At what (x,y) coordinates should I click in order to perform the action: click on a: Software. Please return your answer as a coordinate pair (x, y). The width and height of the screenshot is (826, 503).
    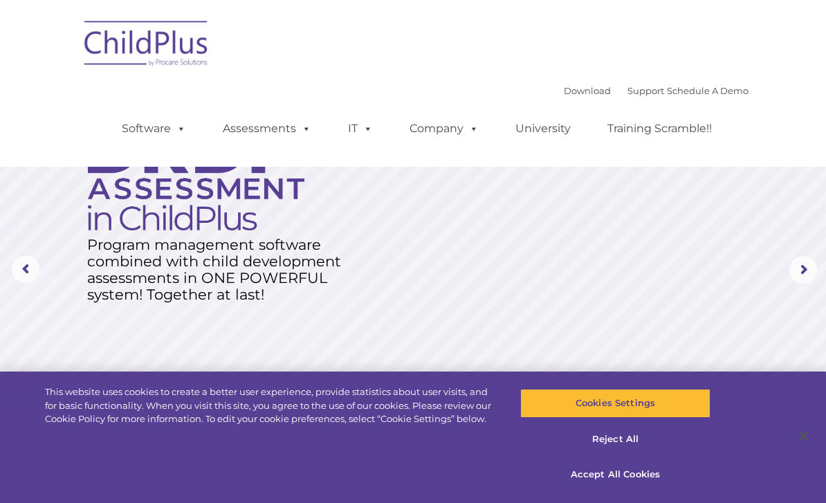
    Looking at the image, I should click on (153, 129).